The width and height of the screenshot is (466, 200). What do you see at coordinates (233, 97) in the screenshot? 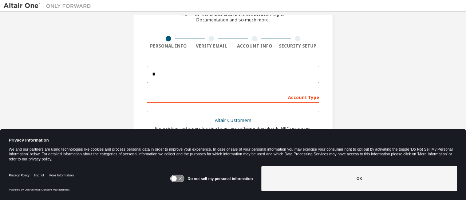
I see `div: Account Type` at bounding box center [233, 97].